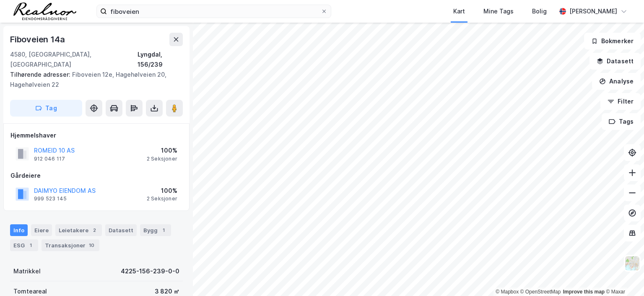 This screenshot has height=296, width=644. Describe the element at coordinates (27, 271) in the screenshot. I see `div: Matrikkel` at that location.